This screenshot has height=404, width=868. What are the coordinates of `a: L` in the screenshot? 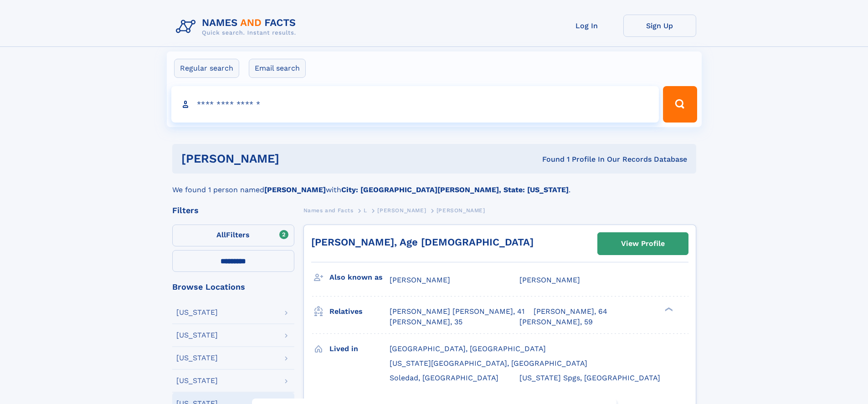 It's located at (366, 209).